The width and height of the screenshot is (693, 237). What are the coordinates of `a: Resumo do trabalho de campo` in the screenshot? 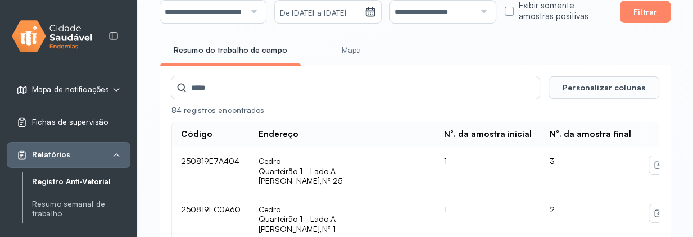 It's located at (230, 50).